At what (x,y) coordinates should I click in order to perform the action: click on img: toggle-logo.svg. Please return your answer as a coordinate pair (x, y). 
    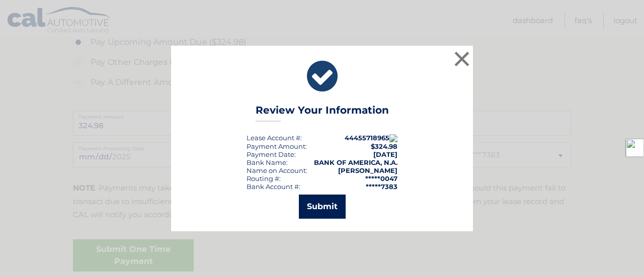
    Looking at the image, I should click on (635, 148).